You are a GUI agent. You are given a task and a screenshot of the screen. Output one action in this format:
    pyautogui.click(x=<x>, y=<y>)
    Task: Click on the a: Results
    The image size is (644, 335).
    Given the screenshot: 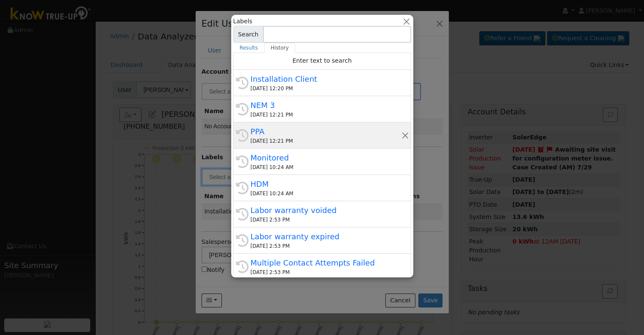 What is the action you would take?
    pyautogui.click(x=249, y=48)
    